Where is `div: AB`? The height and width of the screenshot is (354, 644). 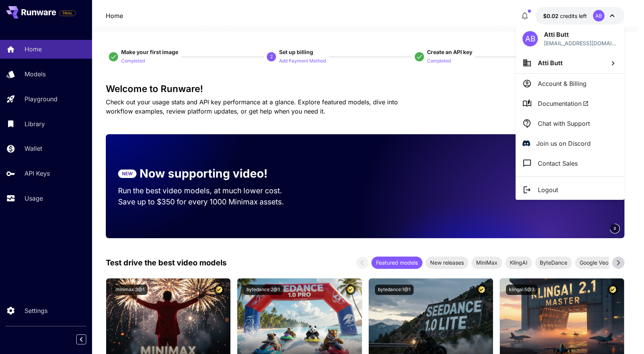 div: AB is located at coordinates (530, 39).